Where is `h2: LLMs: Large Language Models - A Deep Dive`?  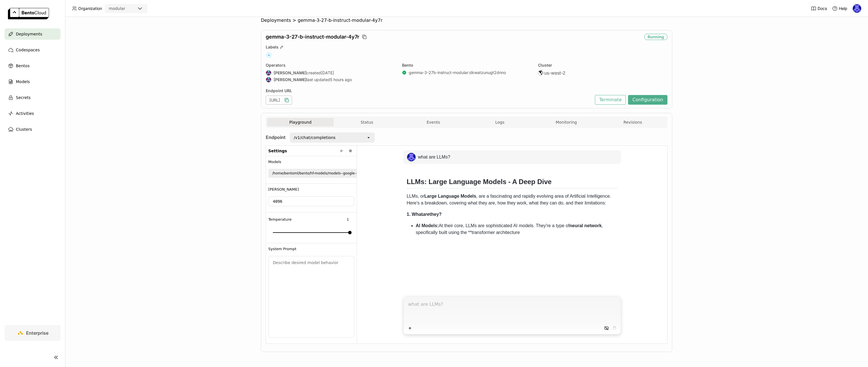
h2: LLMs: Large Language Models - A Deep Dive is located at coordinates (512, 183).